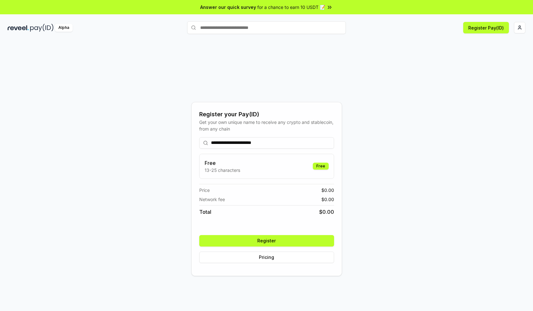  Describe the element at coordinates (267, 241) in the screenshot. I see `button: Register` at that location.